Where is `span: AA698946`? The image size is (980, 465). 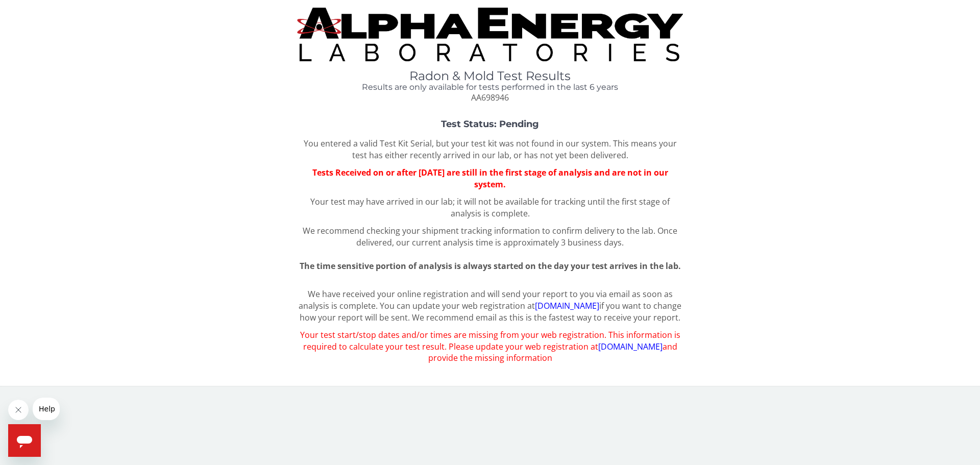
span: AA698946 is located at coordinates (490, 98).